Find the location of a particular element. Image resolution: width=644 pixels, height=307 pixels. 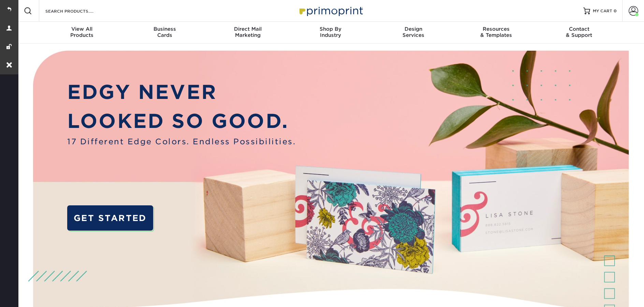

div: & Templates is located at coordinates (496, 32).